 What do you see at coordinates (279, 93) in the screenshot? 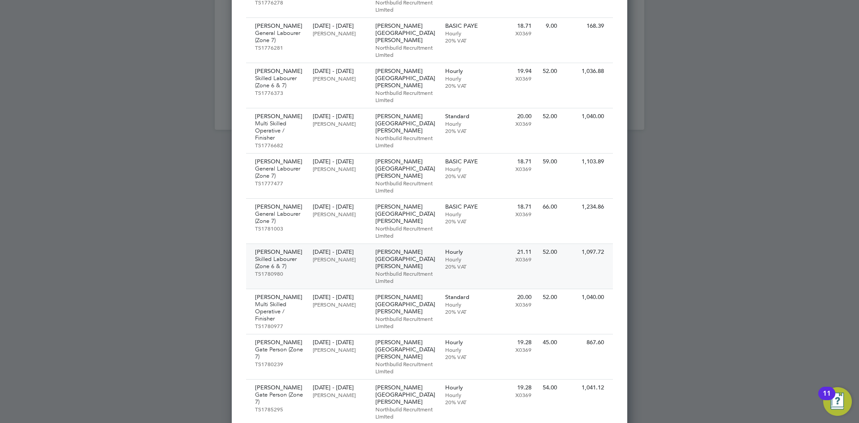
I see `p: TS1776373` at bounding box center [279, 93].